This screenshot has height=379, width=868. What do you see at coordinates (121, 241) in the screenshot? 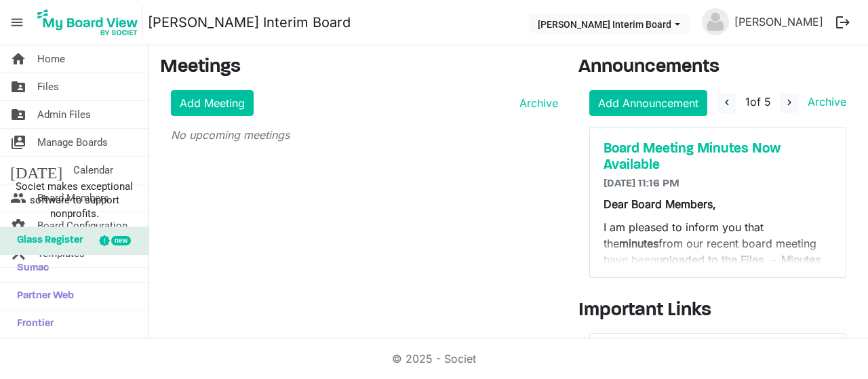
I see `div: new` at bounding box center [121, 241].